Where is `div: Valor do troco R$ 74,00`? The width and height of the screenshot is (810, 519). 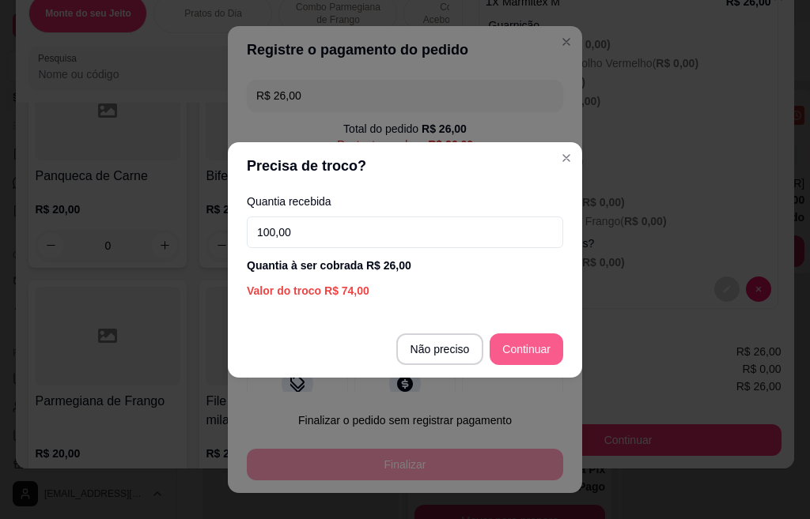 div: Valor do troco R$ 74,00 is located at coordinates (405, 291).